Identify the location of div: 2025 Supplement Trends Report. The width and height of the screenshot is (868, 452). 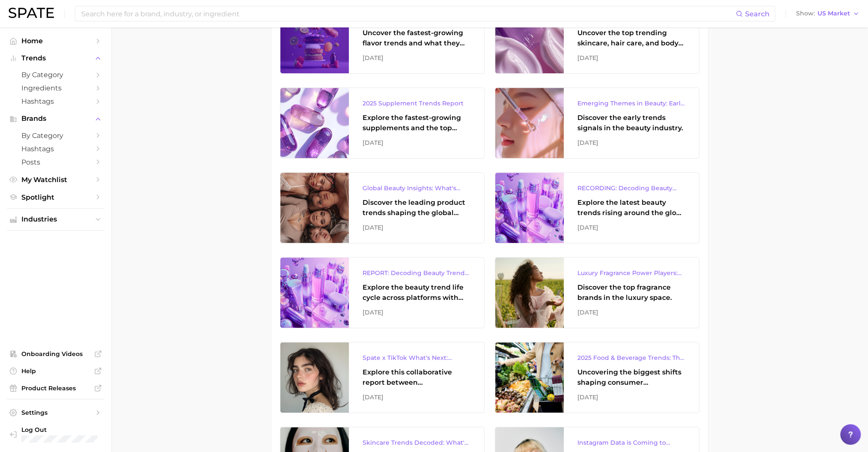
(416, 103).